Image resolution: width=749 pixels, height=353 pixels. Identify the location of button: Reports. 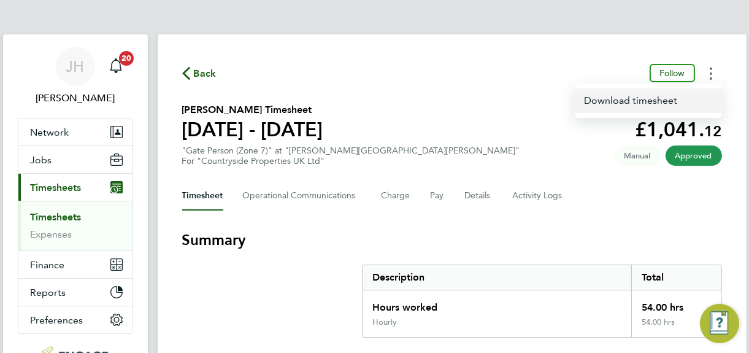
(75, 292).